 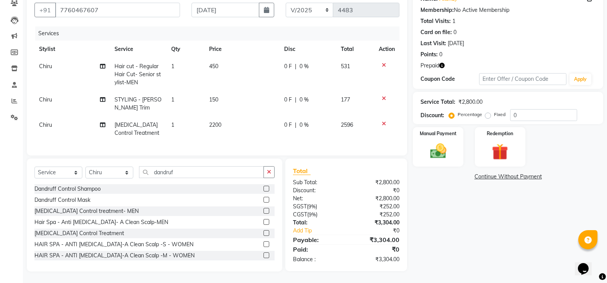 I want to click on span: 177, so click(x=345, y=100).